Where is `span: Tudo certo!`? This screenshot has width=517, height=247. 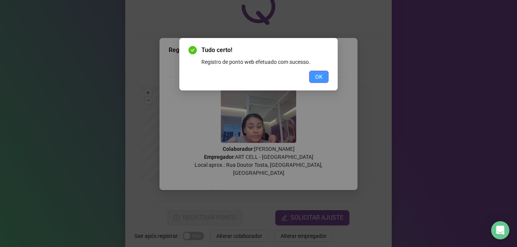
span: Tudo certo! is located at coordinates (265, 50).